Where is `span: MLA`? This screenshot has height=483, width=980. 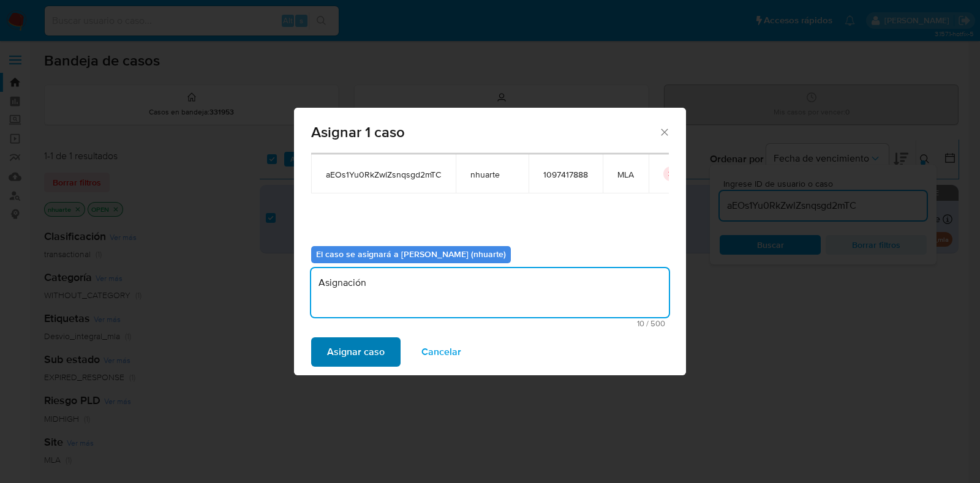 span: MLA is located at coordinates (626, 175).